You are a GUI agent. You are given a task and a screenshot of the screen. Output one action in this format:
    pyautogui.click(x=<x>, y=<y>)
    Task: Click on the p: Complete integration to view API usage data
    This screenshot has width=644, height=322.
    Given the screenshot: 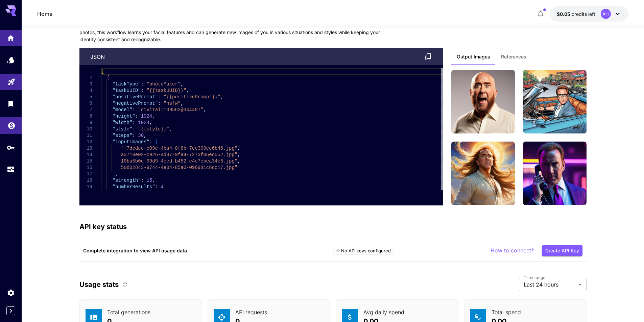 What is the action you would take?
    pyautogui.click(x=208, y=251)
    